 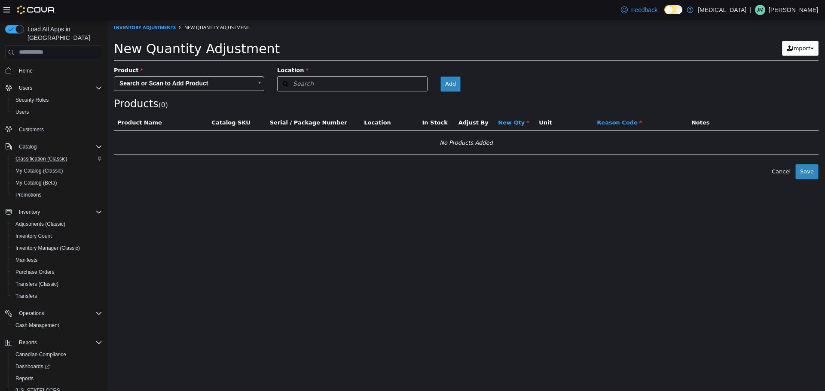 What do you see at coordinates (33, 236) in the screenshot?
I see `a: Inventory Count` at bounding box center [33, 236].